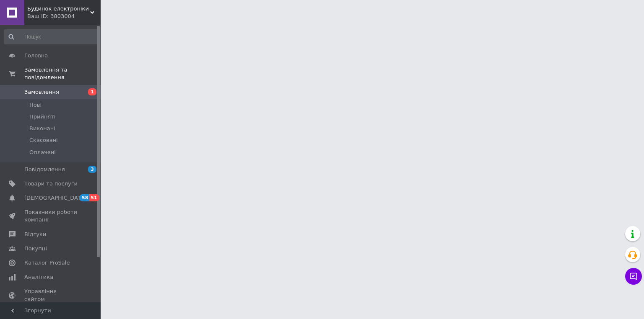  What do you see at coordinates (42, 92) in the screenshot?
I see `span: Замовлення` at bounding box center [42, 92].